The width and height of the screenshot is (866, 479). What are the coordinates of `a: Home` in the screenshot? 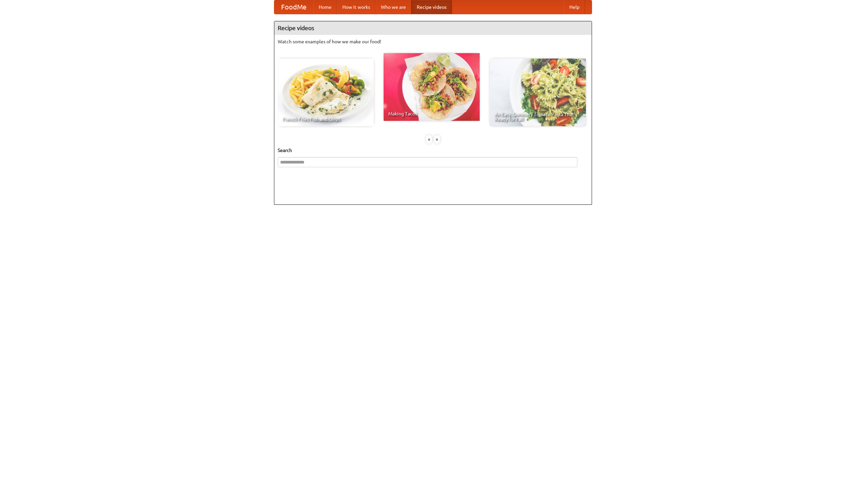 It's located at (325, 7).